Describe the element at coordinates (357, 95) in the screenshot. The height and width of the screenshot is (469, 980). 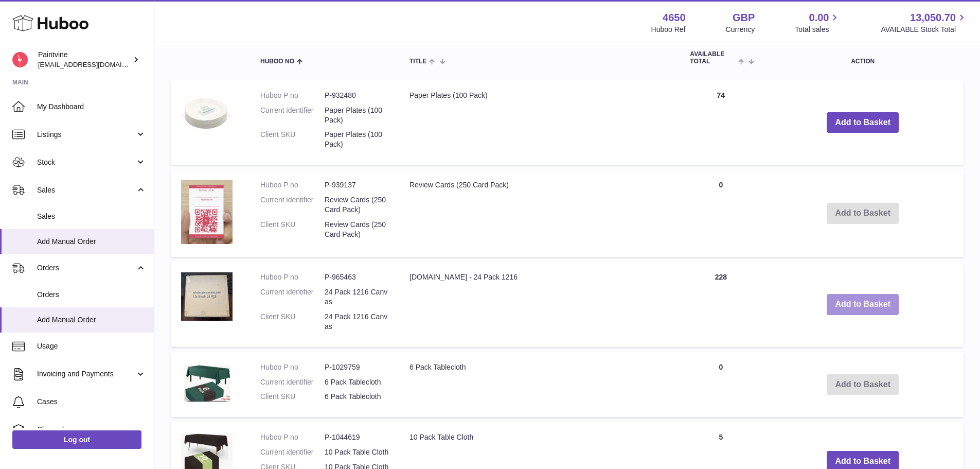
I see `dd: P-932480` at that location.